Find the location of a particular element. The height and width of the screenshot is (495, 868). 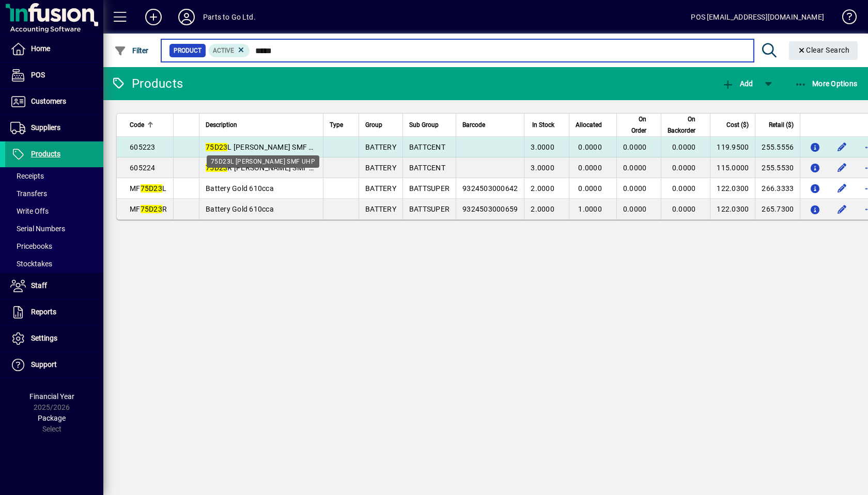

span: Write Offs is located at coordinates (30, 211).